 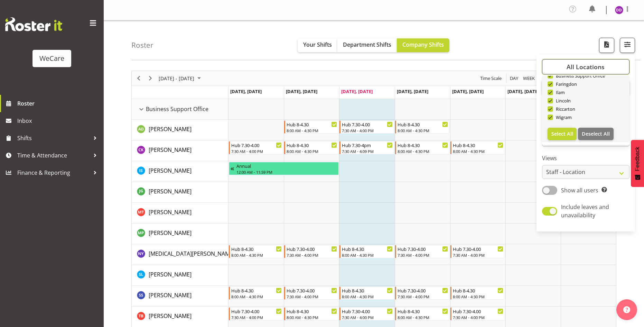 What do you see at coordinates (311, 127) in the screenshot?
I see `div: Aleea Devenport"s event - Hub 8-4.30 Begin From Tuesday, September 2, 2025 at 8:00:00 AM GMT+12:0...` at bounding box center [311, 127].